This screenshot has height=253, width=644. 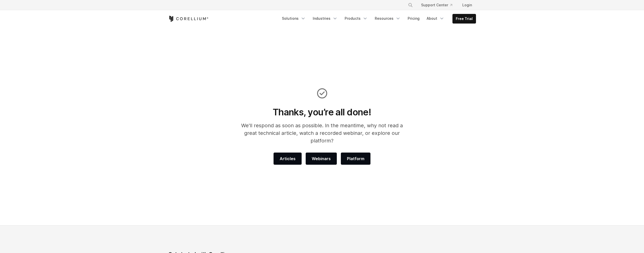 I want to click on button: Search, so click(x=410, y=5).